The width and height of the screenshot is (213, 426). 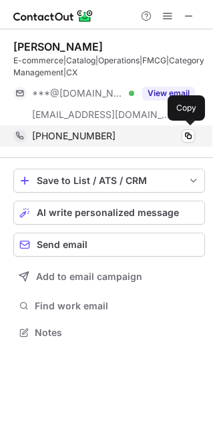 What do you see at coordinates (117, 333) in the screenshot?
I see `span: Notes` at bounding box center [117, 333].